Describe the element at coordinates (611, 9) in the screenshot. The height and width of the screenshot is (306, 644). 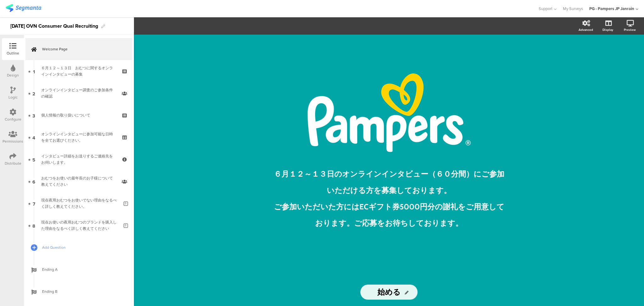
I see `div: PG - Pampers JP Janrain` at that location.